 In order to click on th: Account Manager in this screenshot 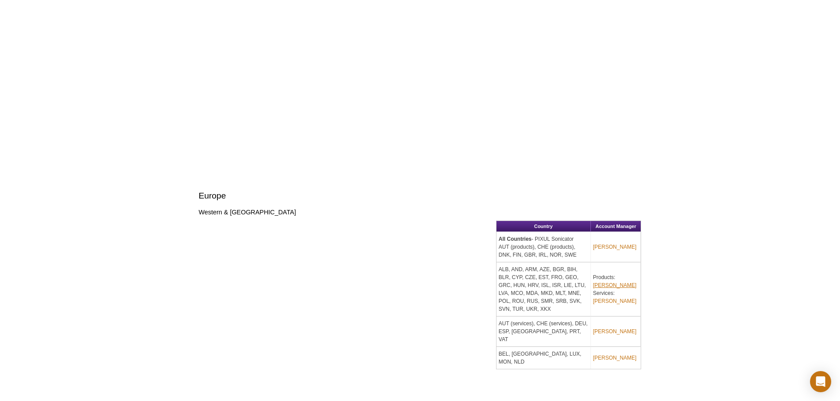, I will do `click(616, 227)`.